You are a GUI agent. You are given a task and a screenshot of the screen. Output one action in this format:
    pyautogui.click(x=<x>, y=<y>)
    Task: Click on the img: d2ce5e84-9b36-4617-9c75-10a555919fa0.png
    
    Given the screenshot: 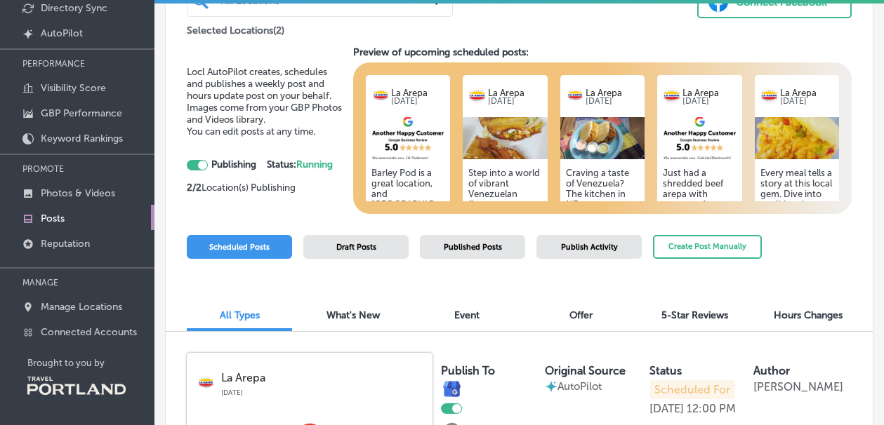 What is the action you would take?
    pyautogui.click(x=699, y=138)
    